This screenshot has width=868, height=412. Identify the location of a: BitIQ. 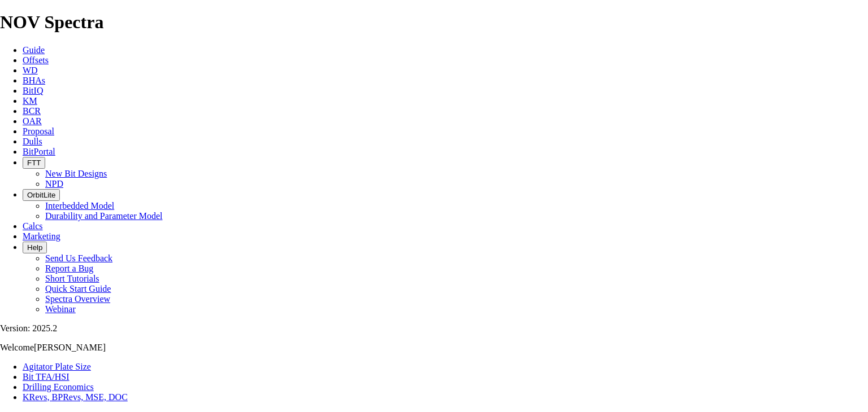
(33, 90).